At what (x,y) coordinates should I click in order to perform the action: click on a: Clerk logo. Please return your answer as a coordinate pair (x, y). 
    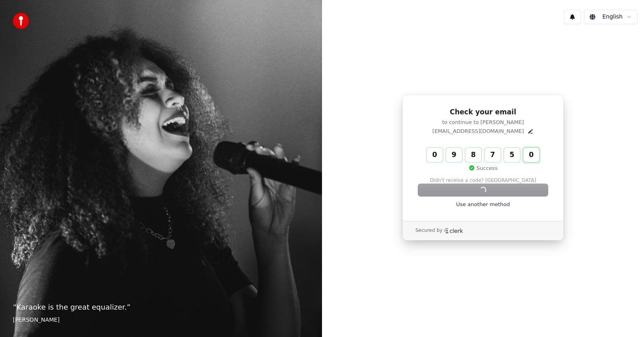
    Looking at the image, I should click on (453, 231).